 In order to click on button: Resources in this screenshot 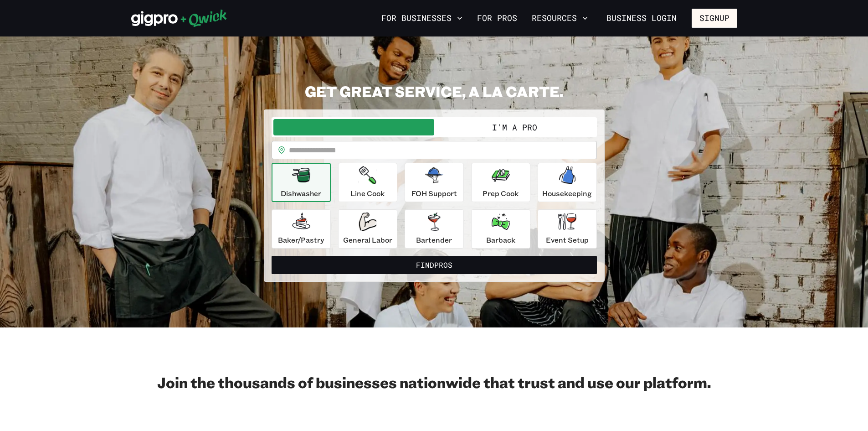, I will do `click(559, 18)`.